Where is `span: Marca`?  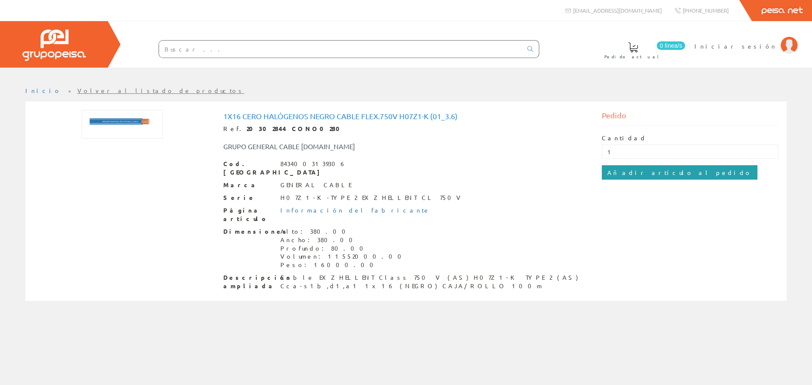 span: Marca is located at coordinates (249, 185).